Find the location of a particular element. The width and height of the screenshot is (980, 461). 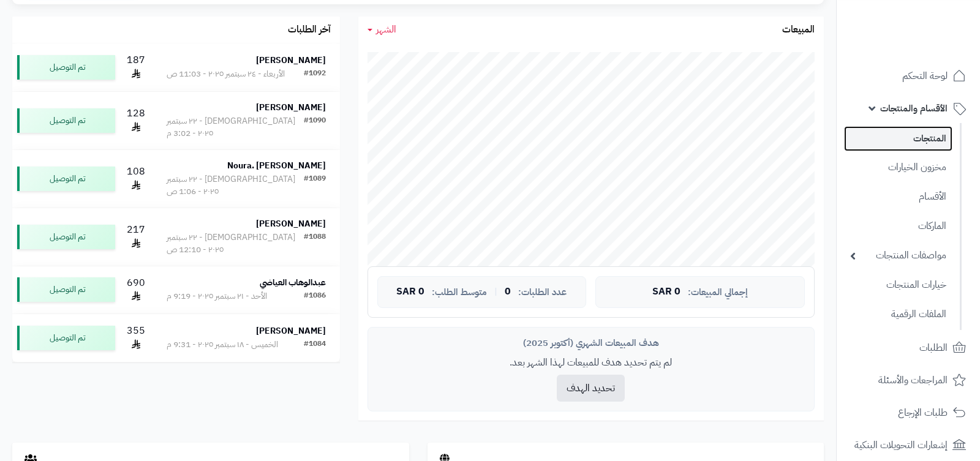

h3: المبيعات is located at coordinates (798, 30).